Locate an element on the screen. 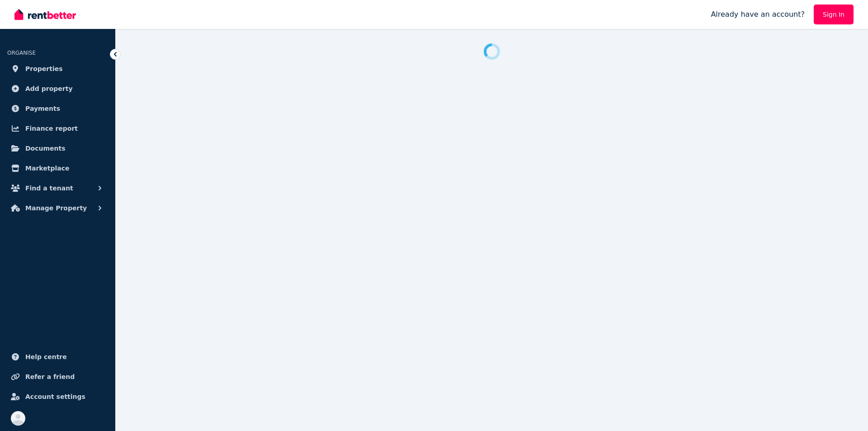 The width and height of the screenshot is (868, 431). a: Documents is located at coordinates (57, 149).